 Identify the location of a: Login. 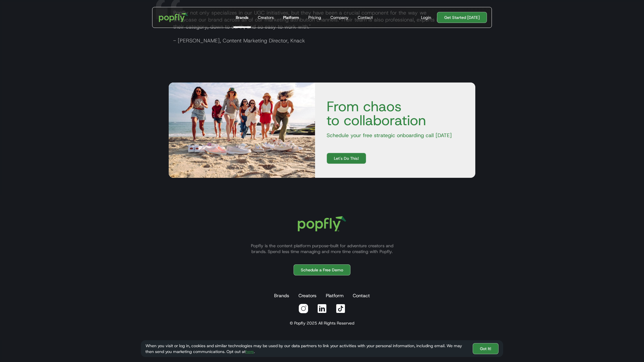
(426, 17).